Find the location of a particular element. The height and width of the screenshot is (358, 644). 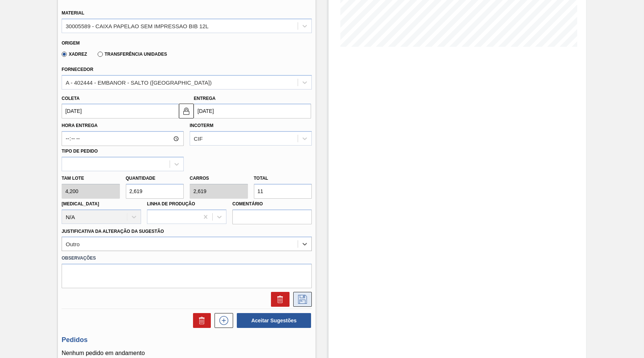

label: Entrega is located at coordinates (205, 98).